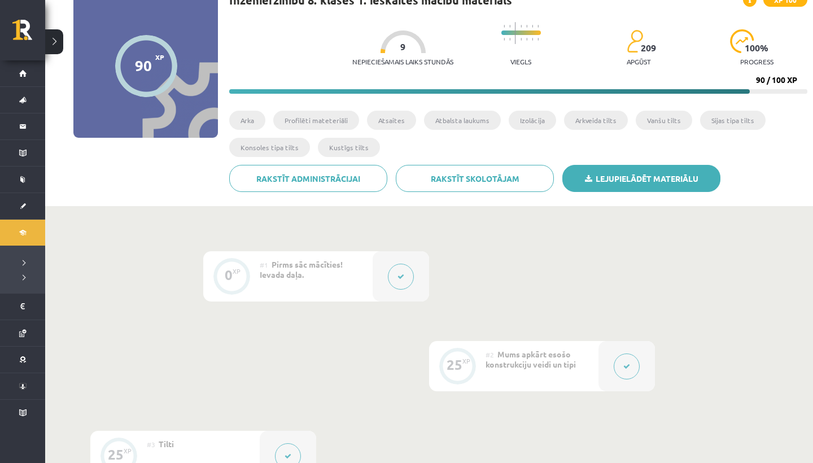 The height and width of the screenshot is (463, 813). Describe the element at coordinates (533, 120) in the screenshot. I see `li: Izolācija` at that location.